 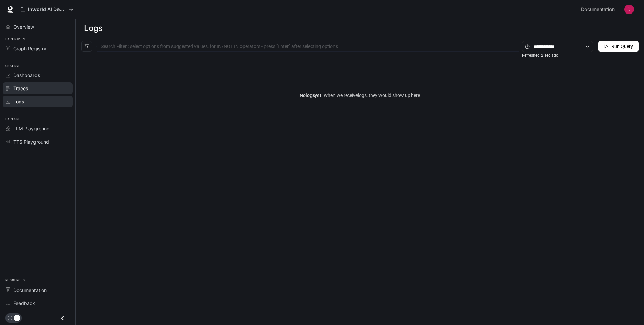 What do you see at coordinates (86, 46) in the screenshot?
I see `button: filter` at bounding box center [86, 46].